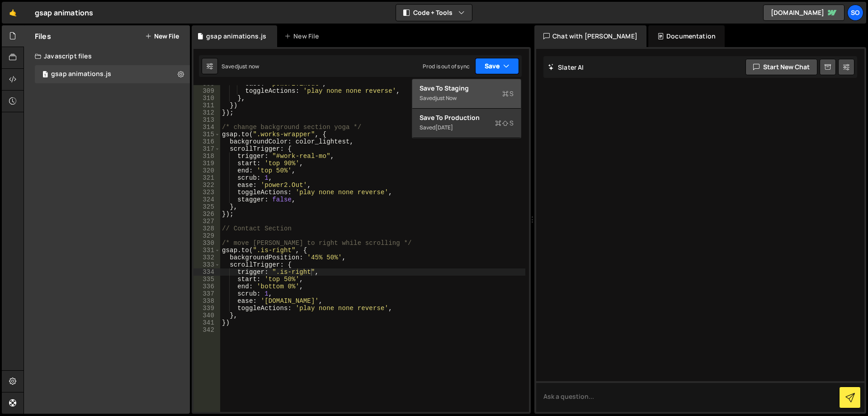  I want to click on div: Documentation, so click(686, 36).